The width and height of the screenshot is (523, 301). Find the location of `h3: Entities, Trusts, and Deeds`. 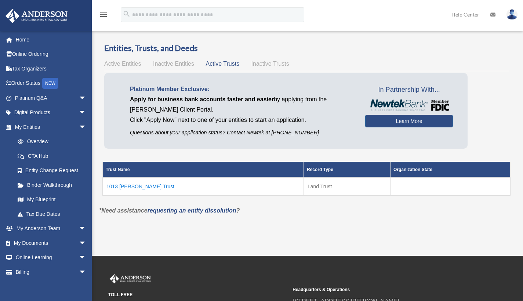

h3: Entities, Trusts, and Deeds is located at coordinates (306, 48).